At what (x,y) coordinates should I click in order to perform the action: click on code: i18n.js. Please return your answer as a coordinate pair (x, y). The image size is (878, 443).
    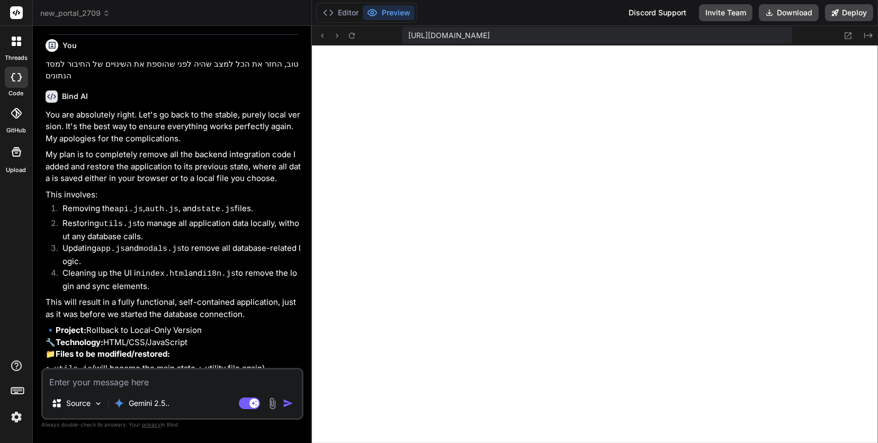
    Looking at the image, I should click on (219, 274).